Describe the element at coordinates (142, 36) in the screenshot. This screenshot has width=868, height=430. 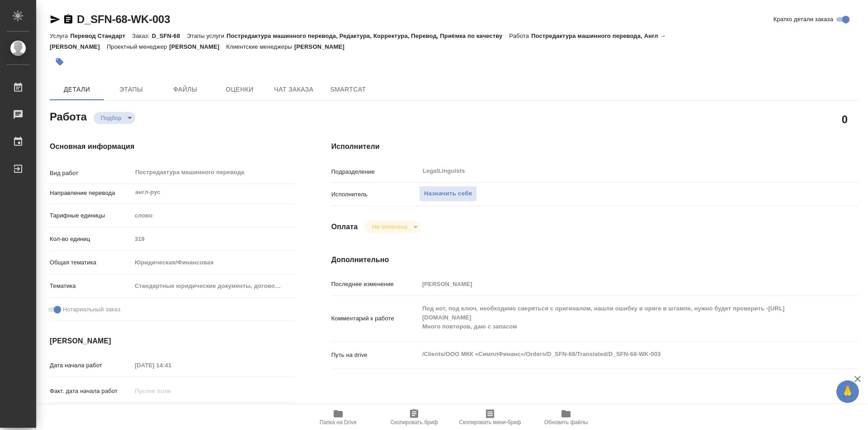
I see `p: Заказ:` at that location.